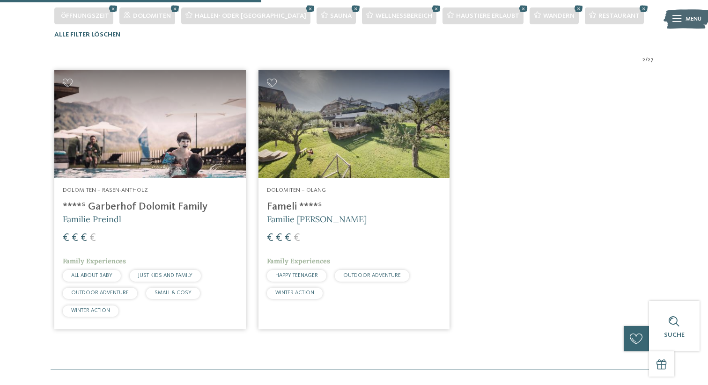 Image resolution: width=708 pixels, height=385 pixels. I want to click on span: SMALL & COSY, so click(173, 293).